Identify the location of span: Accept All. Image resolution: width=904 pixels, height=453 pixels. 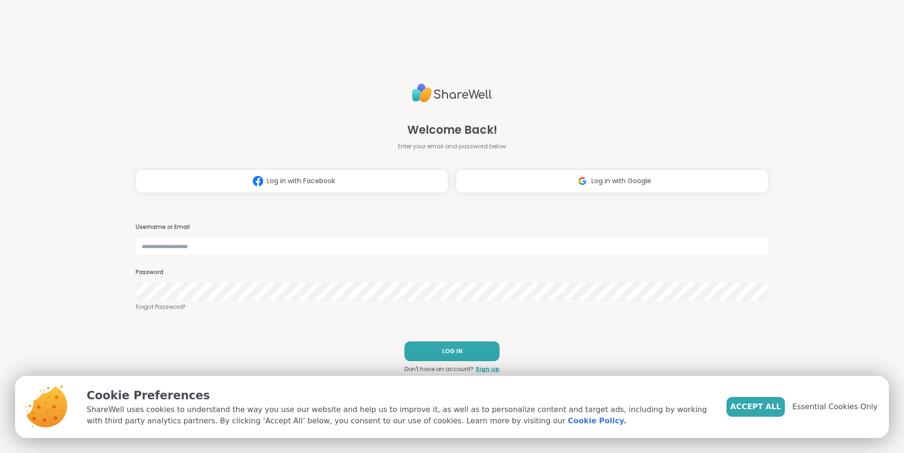
(756, 407).